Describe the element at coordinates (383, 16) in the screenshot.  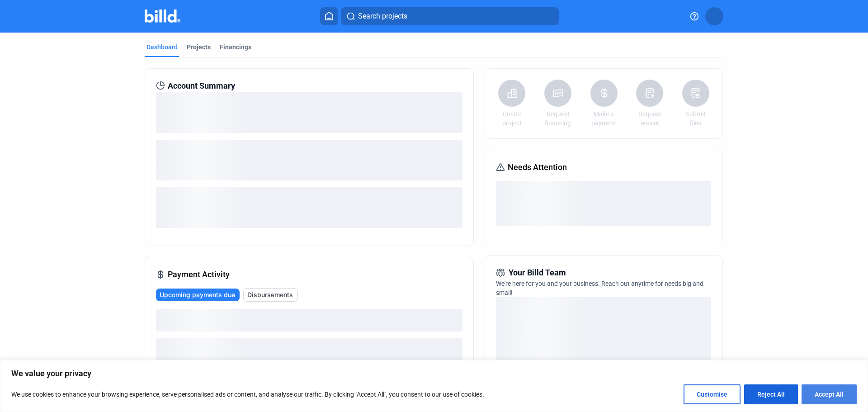
I see `span: Search projects` at that location.